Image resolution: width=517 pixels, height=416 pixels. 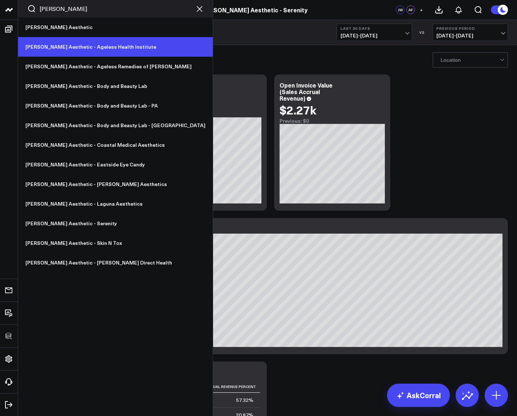 What do you see at coordinates (32, 9) in the screenshot?
I see `button: Search customers button` at bounding box center [32, 9].